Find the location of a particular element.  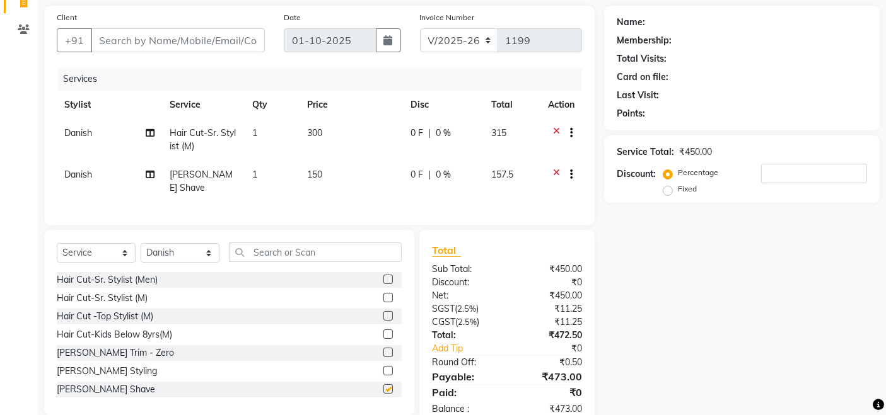

th: Price is located at coordinates (351, 105).